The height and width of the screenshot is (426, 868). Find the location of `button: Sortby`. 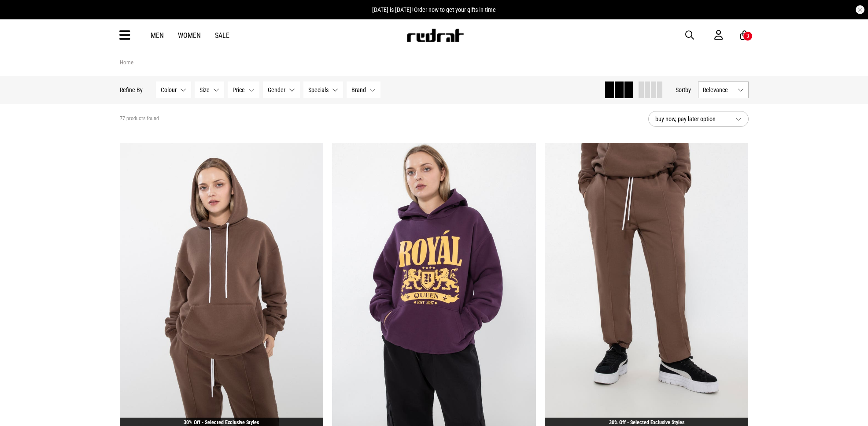

button: Sortby is located at coordinates (683, 90).